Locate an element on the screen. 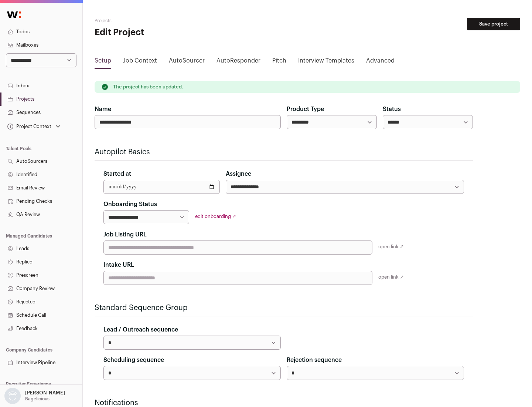 This screenshot has width=532, height=407. a: Interview Templates is located at coordinates (326, 62).